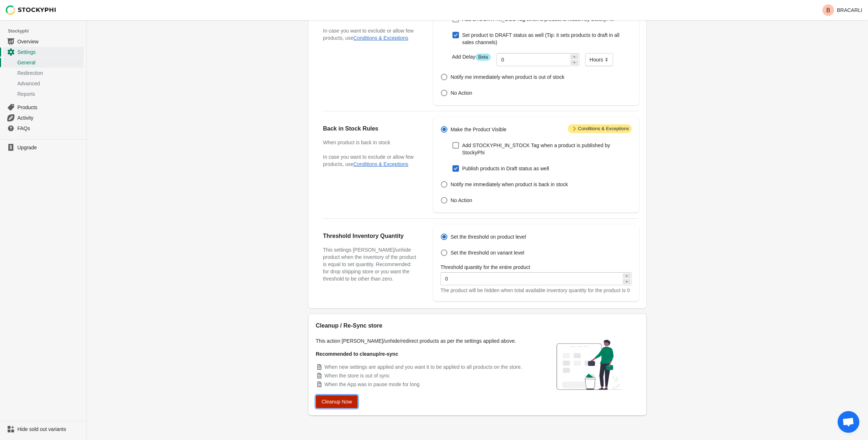 The height and width of the screenshot is (440, 868). What do you see at coordinates (31, 10) in the screenshot?
I see `img: Stockyphi` at bounding box center [31, 10].